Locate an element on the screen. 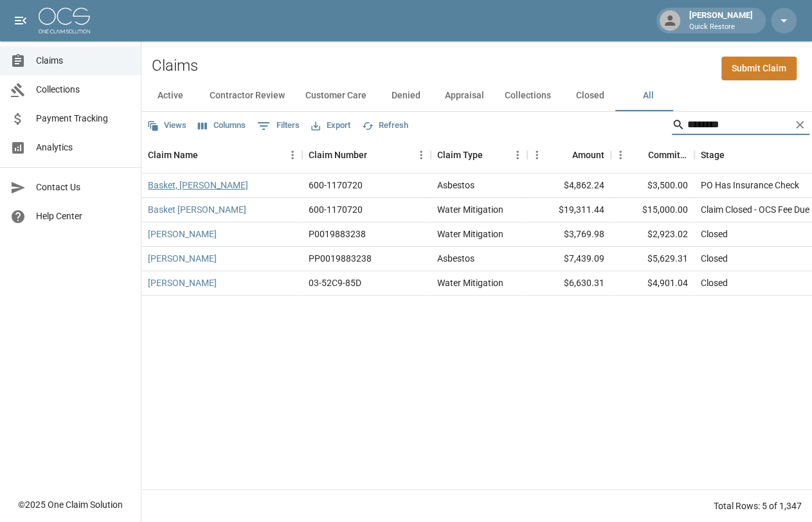 Image resolution: width=812 pixels, height=522 pixels. span: Analytics is located at coordinates (83, 147).